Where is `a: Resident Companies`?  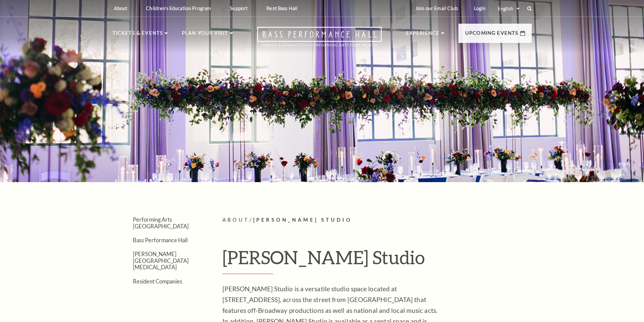 a: Resident Companies is located at coordinates (157, 281).